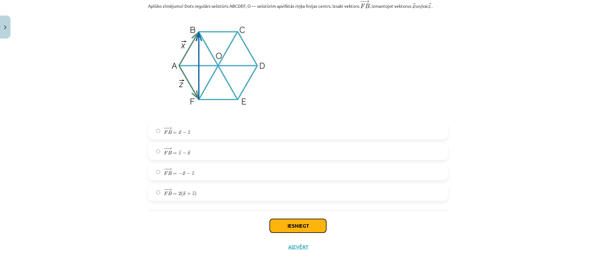 The image size is (596, 273). Describe the element at coordinates (5, 27) in the screenshot. I see `img: icon-close-lesson-0947bae3869378f0d4975bcd49f059093ad1ed9edebbc8119c70593378902aed.svg` at that location.